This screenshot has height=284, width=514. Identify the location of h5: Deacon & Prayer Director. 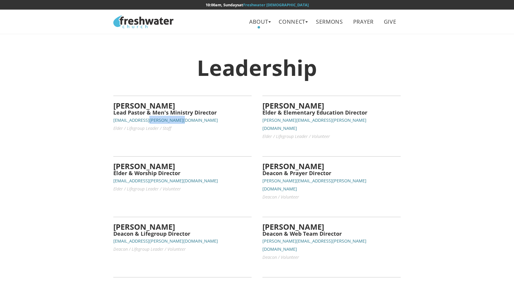
(331, 174).